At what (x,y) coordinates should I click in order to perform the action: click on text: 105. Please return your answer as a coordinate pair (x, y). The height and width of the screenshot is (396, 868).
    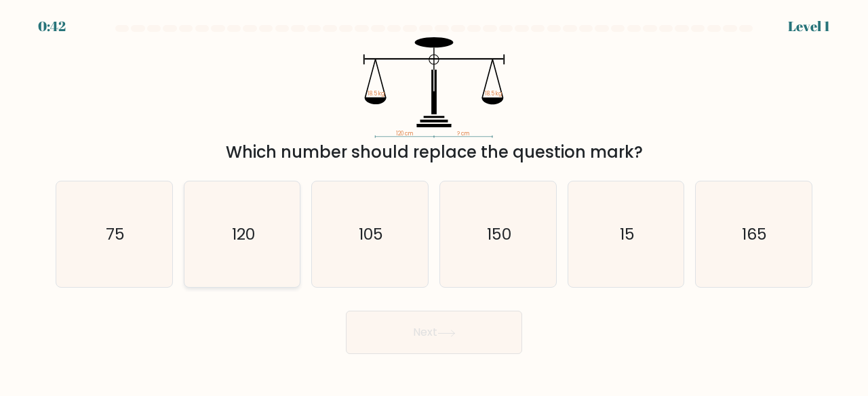
    Looking at the image, I should click on (371, 234).